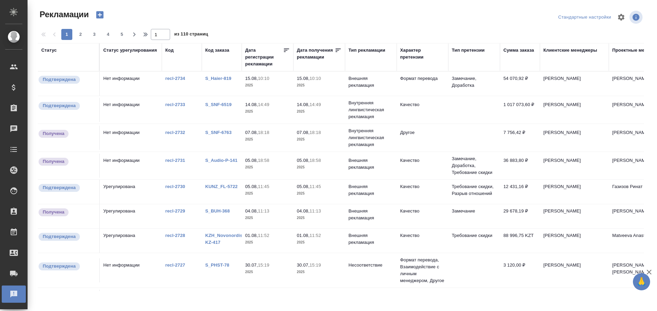  Describe the element at coordinates (81, 34) in the screenshot. I see `span: 2` at that location.